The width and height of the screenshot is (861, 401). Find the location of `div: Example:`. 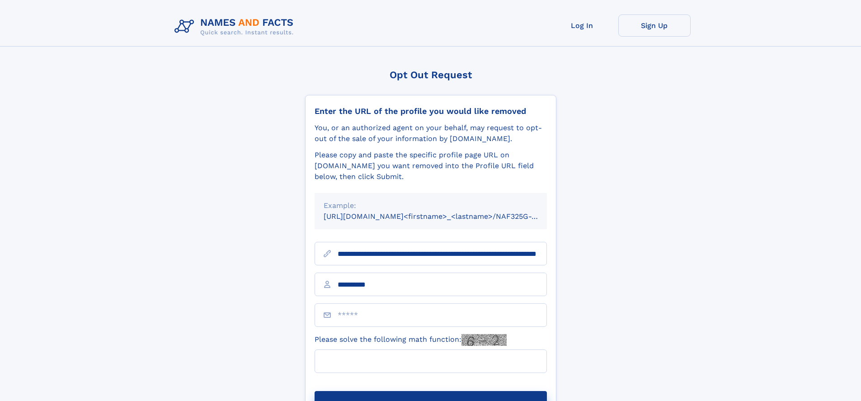

div: Example: is located at coordinates (431, 206).